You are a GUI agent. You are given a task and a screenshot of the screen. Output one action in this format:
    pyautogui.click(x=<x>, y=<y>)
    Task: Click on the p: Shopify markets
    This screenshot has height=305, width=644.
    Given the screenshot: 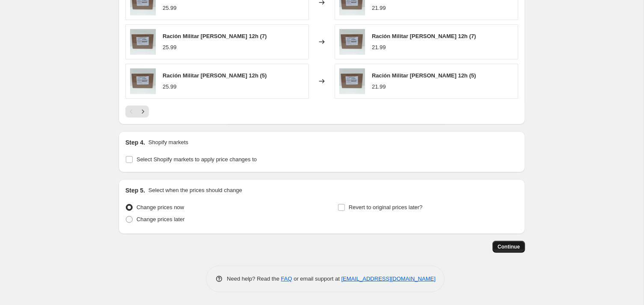 What is the action you would take?
    pyautogui.click(x=168, y=142)
    